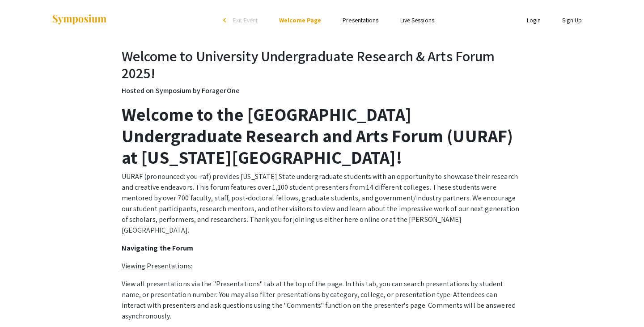 Image resolution: width=644 pixels, height=327 pixels. Describe the element at coordinates (572, 20) in the screenshot. I see `a: Sign Up` at that location.